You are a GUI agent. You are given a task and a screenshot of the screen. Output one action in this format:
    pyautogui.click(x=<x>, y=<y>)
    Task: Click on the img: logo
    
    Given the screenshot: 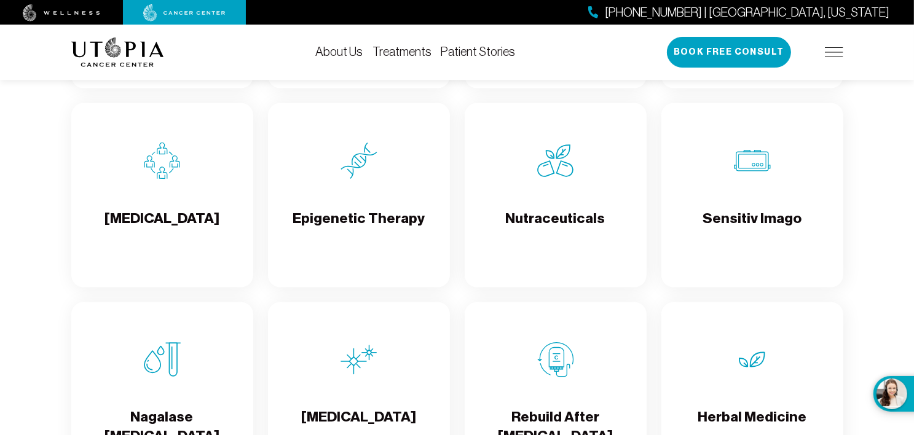 What is the action you would take?
    pyautogui.click(x=117, y=52)
    